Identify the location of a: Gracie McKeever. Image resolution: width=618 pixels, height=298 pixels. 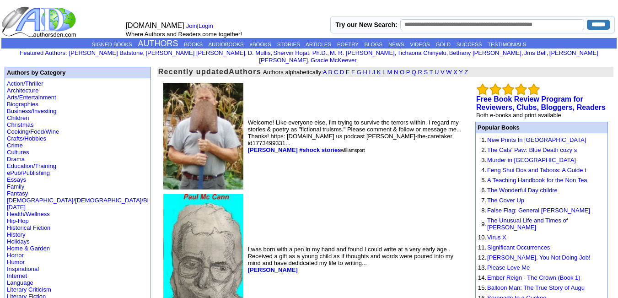
(334, 60).